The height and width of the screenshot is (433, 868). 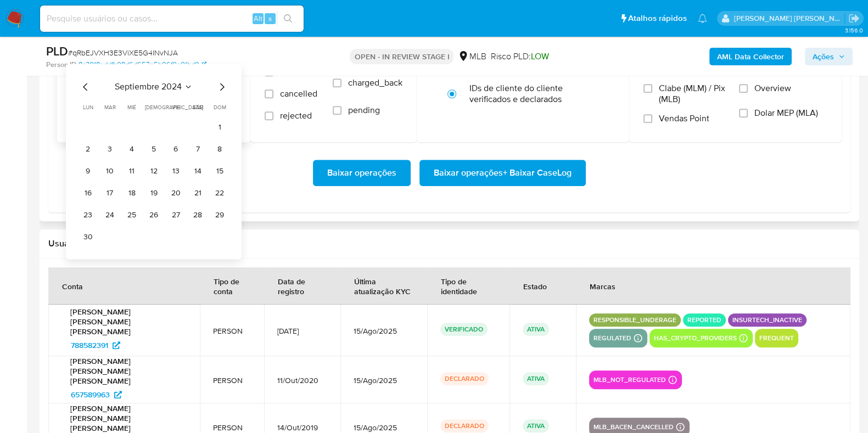 What do you see at coordinates (539, 56) in the screenshot?
I see `span: LOW` at bounding box center [539, 56].